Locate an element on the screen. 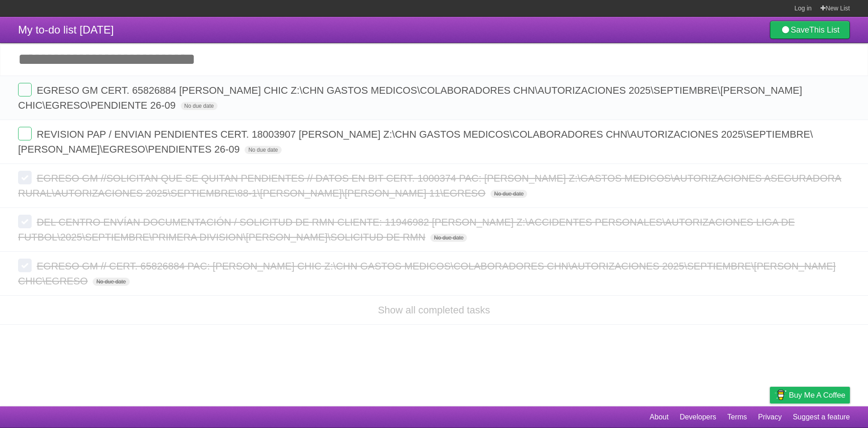  a: SaveThis List is located at coordinates (810, 30).